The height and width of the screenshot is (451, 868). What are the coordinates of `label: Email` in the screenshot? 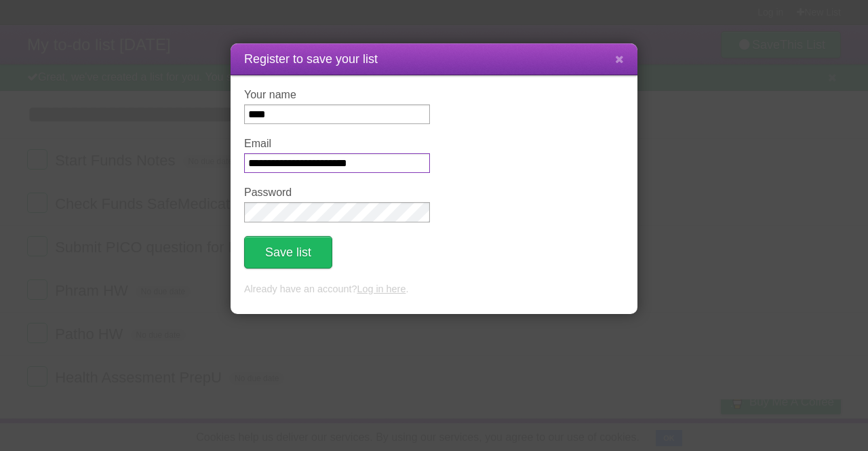 It's located at (338, 144).